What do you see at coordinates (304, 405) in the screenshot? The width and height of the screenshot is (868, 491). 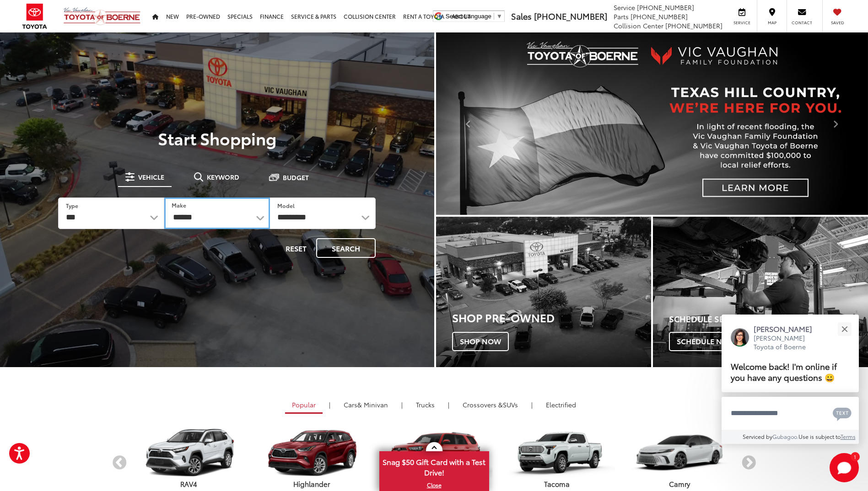 I see `a: Popular` at bounding box center [304, 405].